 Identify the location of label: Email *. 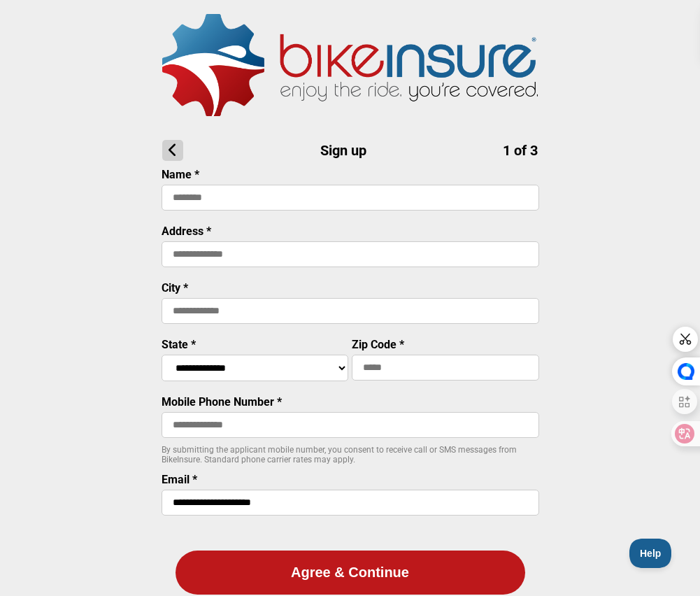
(179, 479).